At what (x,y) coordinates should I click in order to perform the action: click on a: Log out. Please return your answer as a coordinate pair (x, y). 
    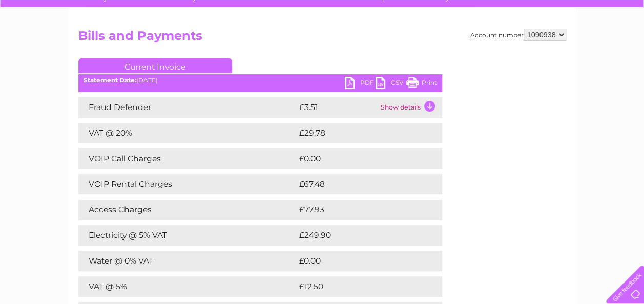
    Looking at the image, I should click on (622, 47).